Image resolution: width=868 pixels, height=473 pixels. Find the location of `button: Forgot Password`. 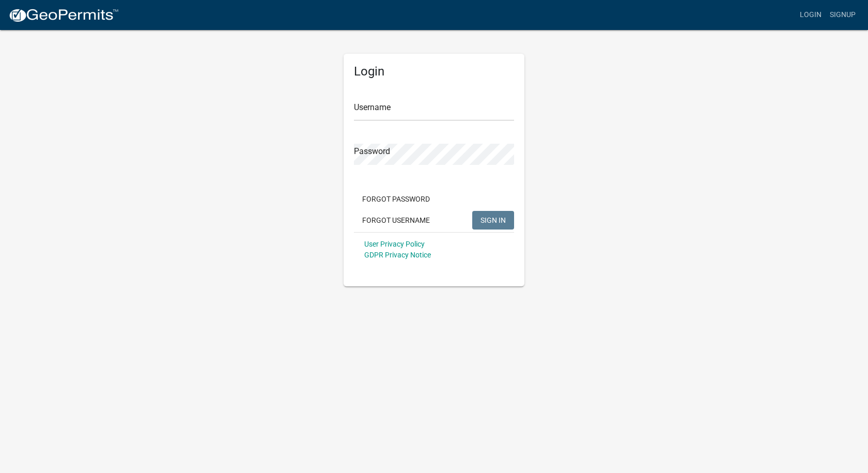

button: Forgot Password is located at coordinates (396, 199).